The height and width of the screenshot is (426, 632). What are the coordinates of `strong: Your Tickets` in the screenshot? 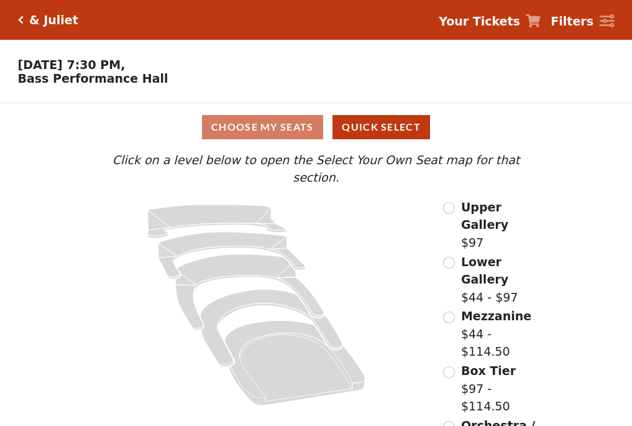 It's located at (479, 21).